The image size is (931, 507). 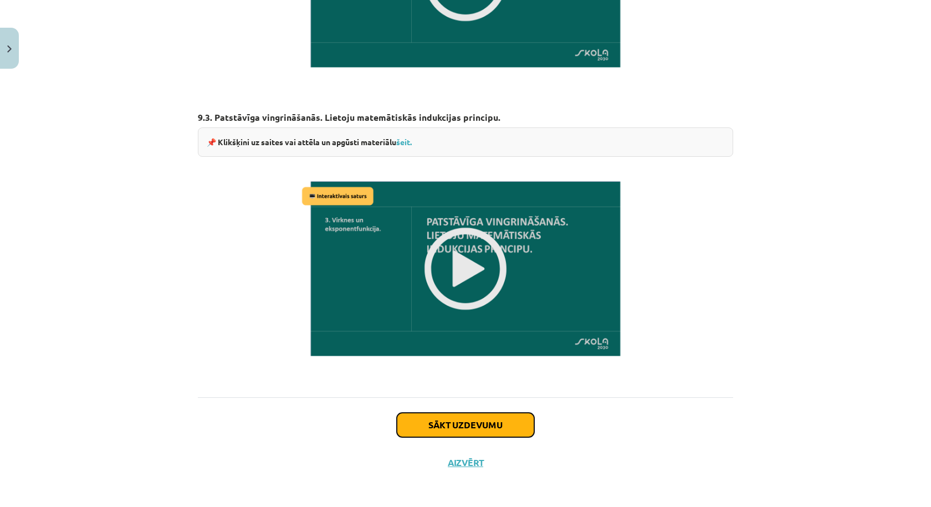 I want to click on strong: 9.3. Patstāvīga vingrināšanās. Lietoju matemātiskās indukcijas principu., so click(x=349, y=117).